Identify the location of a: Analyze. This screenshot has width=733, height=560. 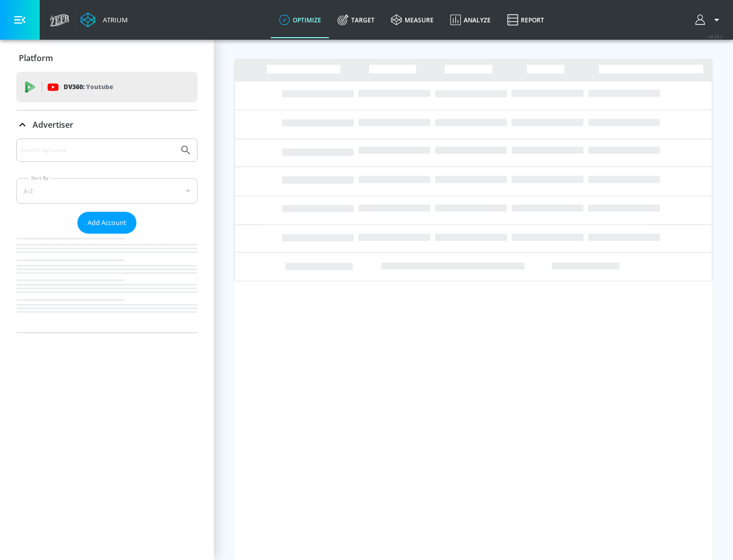
(471, 20).